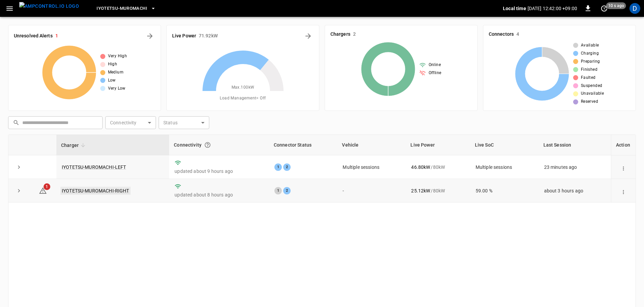  What do you see at coordinates (589, 102) in the screenshot?
I see `span: Reserved` at bounding box center [589, 102].